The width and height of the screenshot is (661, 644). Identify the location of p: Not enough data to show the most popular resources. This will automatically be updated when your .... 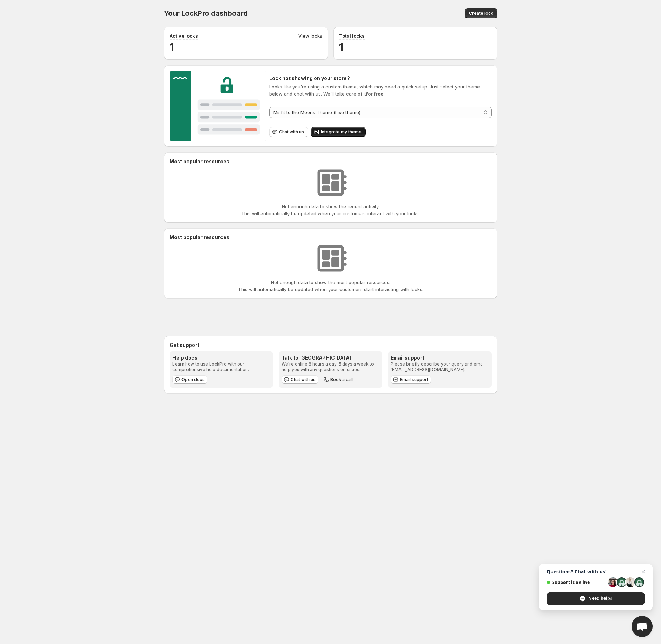
(331, 286).